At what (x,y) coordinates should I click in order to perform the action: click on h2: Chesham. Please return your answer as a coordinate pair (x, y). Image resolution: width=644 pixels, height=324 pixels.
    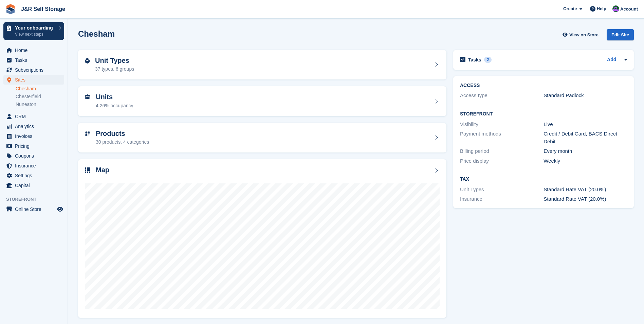
    Looking at the image, I should click on (96, 34).